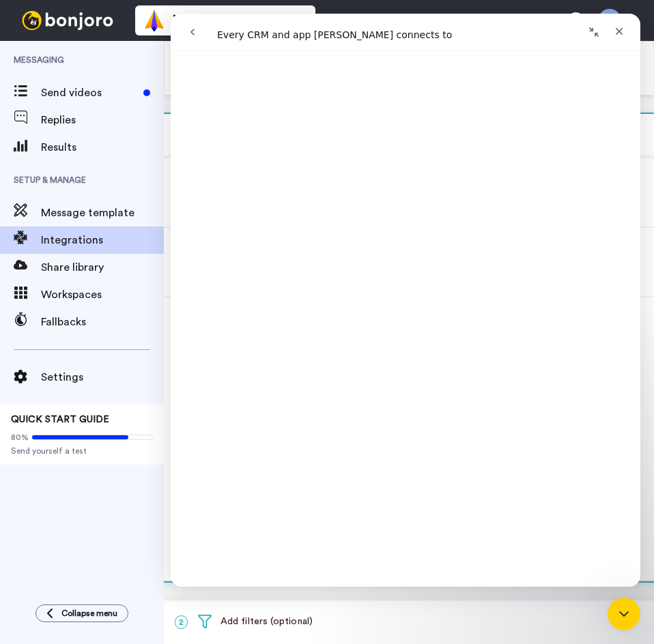 This screenshot has height=644, width=654. Describe the element at coordinates (102, 378) in the screenshot. I see `span: Settings` at that location.